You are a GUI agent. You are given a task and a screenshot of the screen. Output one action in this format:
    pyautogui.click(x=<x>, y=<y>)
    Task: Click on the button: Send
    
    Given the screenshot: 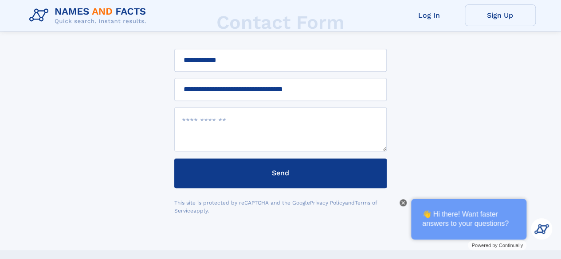 What is the action you would take?
    pyautogui.click(x=280, y=173)
    